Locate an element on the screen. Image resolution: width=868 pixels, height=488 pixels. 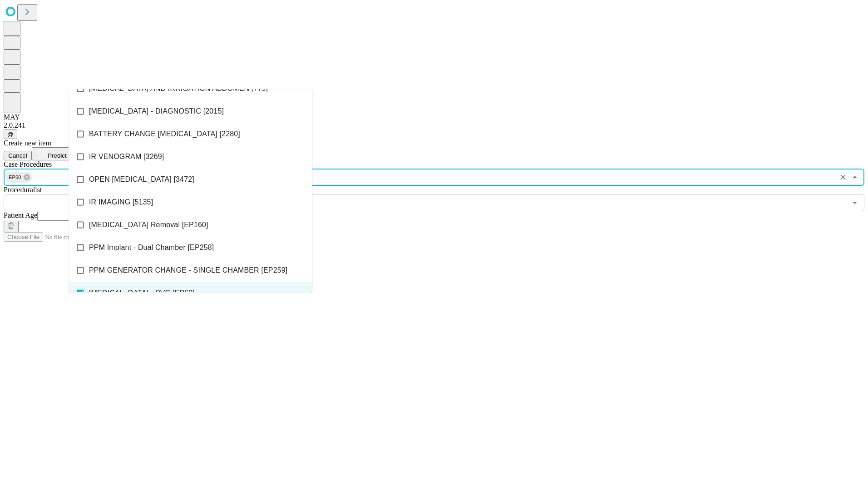
span: Patient Age is located at coordinates (20, 215).